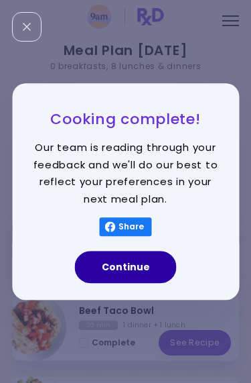  I want to click on span: Share, so click(131, 227).